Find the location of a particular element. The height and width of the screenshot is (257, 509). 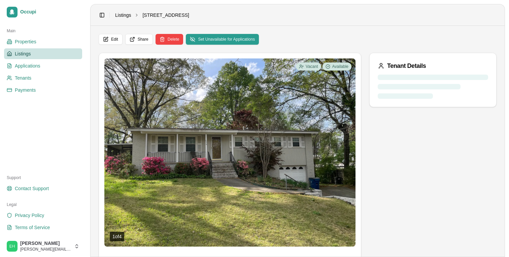

div: 1 of 4 is located at coordinates (117, 237).